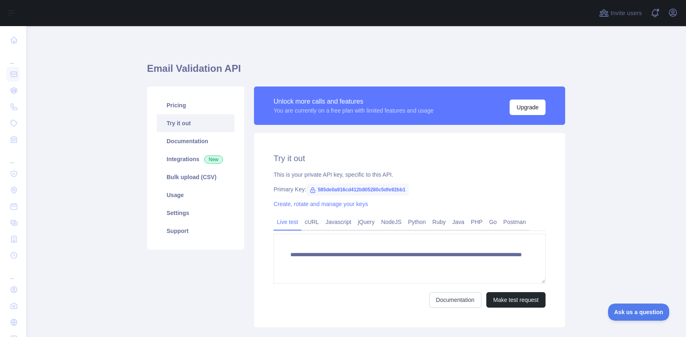 This screenshot has width=686, height=337. What do you see at coordinates (527, 107) in the screenshot?
I see `button: Upgrade` at bounding box center [527, 107].